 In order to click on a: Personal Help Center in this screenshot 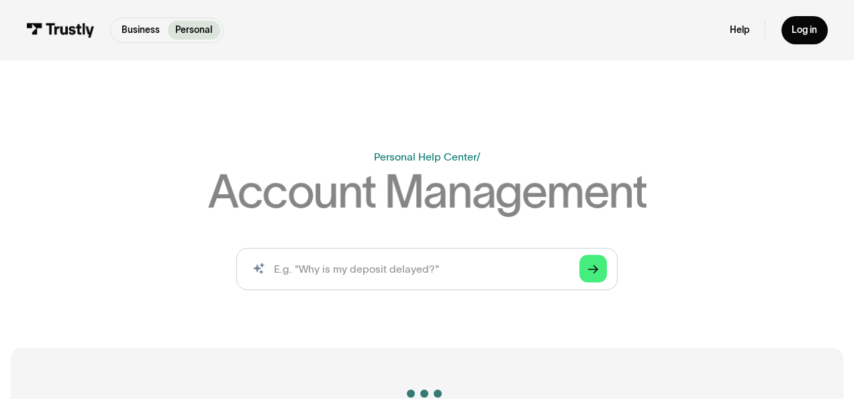, I will do `click(425, 156)`.